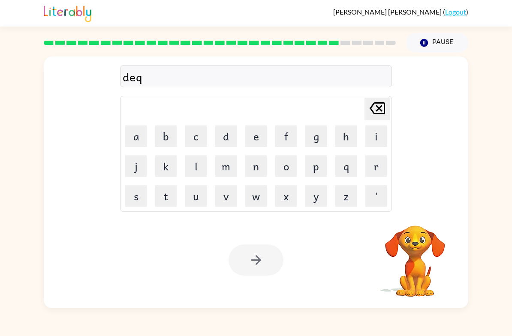 The image size is (512, 336). What do you see at coordinates (455, 12) in the screenshot?
I see `a: Logout` at bounding box center [455, 12].